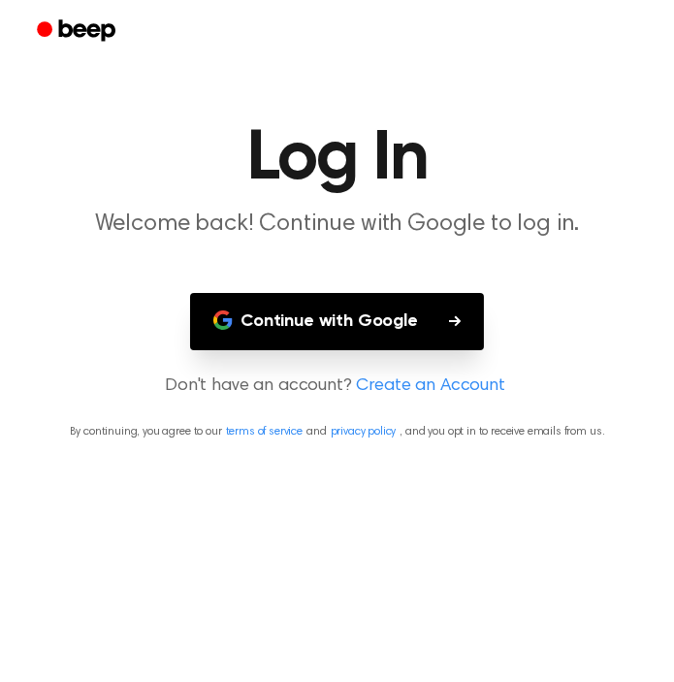 The width and height of the screenshot is (674, 682). Describe the element at coordinates (337, 432) in the screenshot. I see `p: By continuing, you agree to our and , and you opt in to receive emails from us.` at that location.